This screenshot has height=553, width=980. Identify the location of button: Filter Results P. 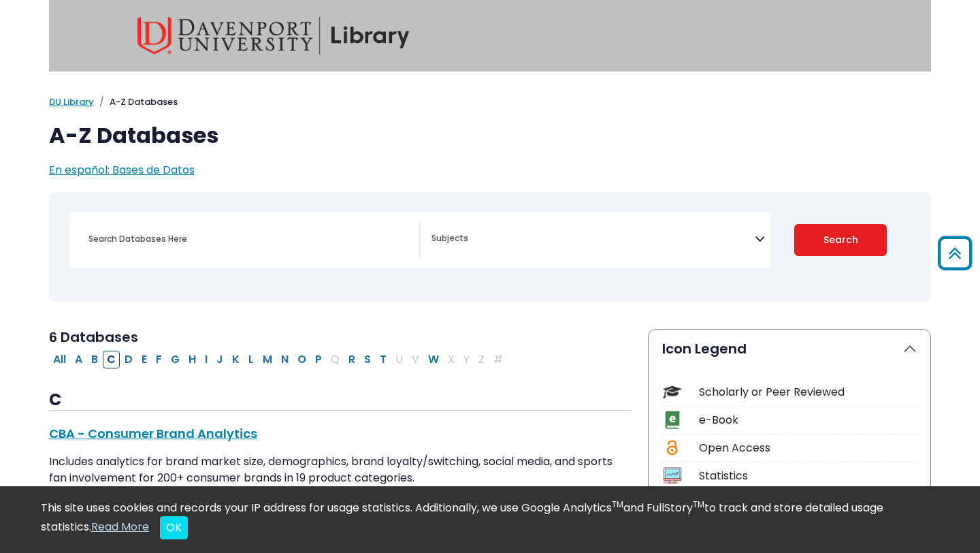
(318, 360).